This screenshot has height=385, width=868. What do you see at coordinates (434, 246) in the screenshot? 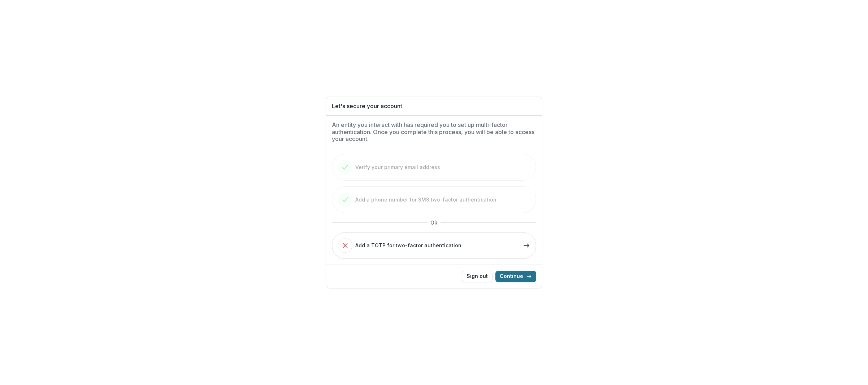
I see `button: Add a TOTP for two-factor authentication` at bounding box center [434, 246].